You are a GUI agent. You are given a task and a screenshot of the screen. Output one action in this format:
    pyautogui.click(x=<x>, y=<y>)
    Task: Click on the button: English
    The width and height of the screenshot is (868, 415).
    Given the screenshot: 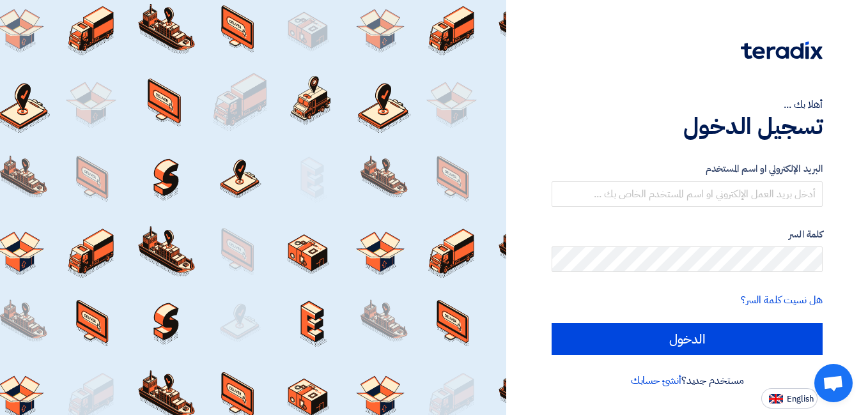 What is the action you would take?
    pyautogui.click(x=789, y=398)
    